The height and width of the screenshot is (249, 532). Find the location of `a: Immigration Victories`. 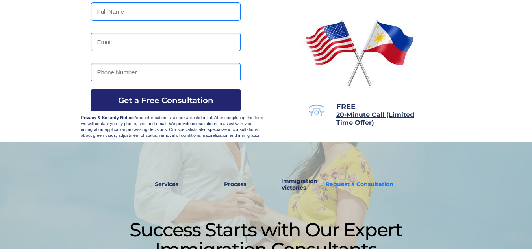

a: Immigration Victories is located at coordinates (291, 185).